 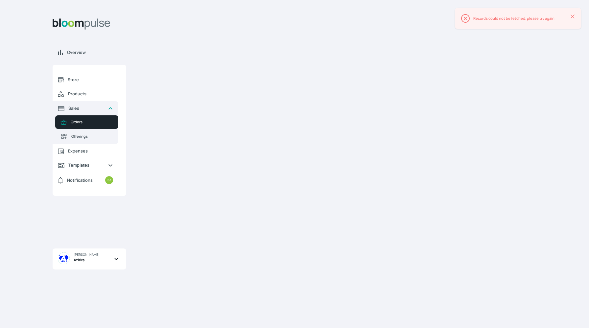 I want to click on a: Expenses, so click(x=85, y=151).